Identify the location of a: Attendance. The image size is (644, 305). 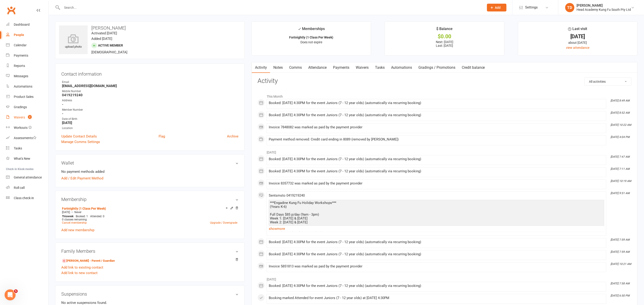
(317, 67).